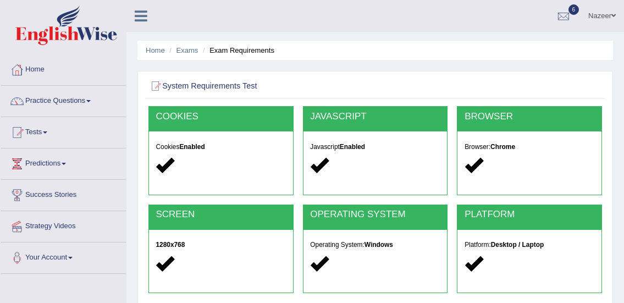  What do you see at coordinates (170, 245) in the screenshot?
I see `strong: 1280x768` at bounding box center [170, 245].